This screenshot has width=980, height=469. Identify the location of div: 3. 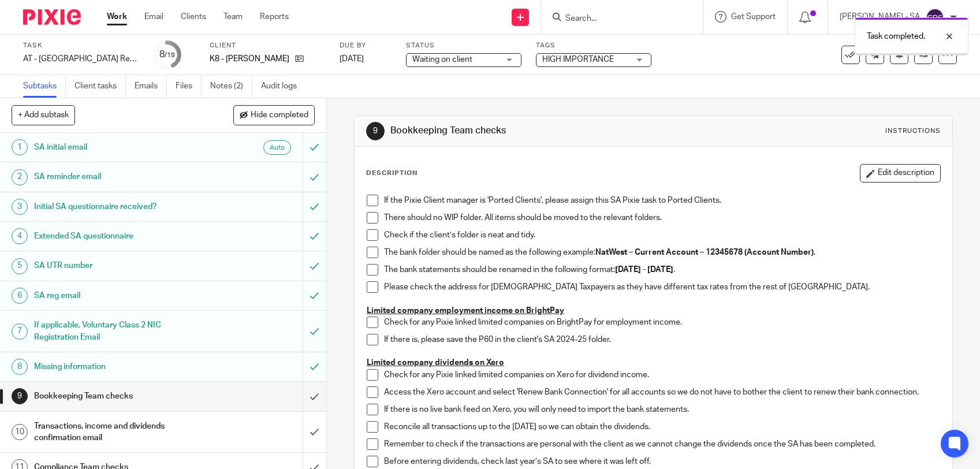
(20, 207).